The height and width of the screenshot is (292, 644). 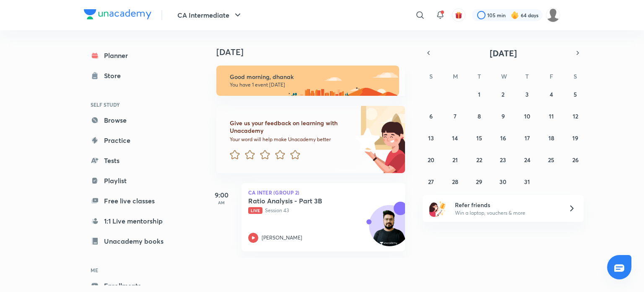 I want to click on img: morning, so click(x=308, y=81).